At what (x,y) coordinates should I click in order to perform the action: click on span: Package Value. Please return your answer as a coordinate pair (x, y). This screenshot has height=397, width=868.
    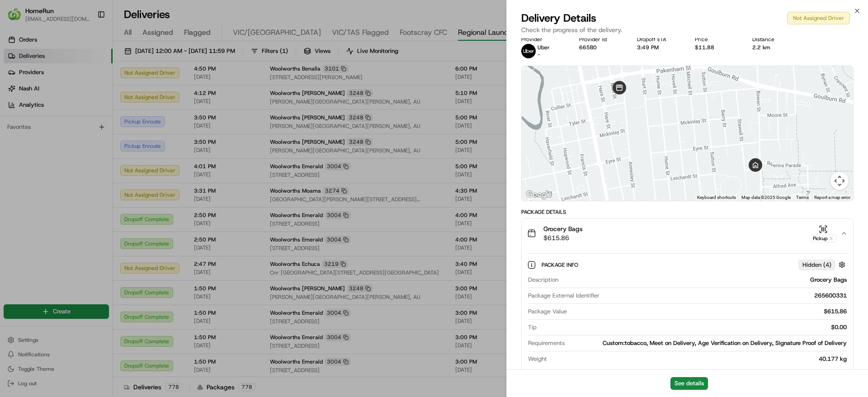
    Looking at the image, I should click on (547, 312).